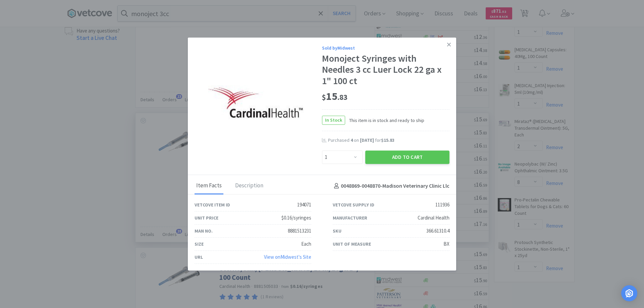 Image resolution: width=644 pixels, height=308 pixels. Describe the element at coordinates (199, 244) in the screenshot. I see `div: Size` at that location.